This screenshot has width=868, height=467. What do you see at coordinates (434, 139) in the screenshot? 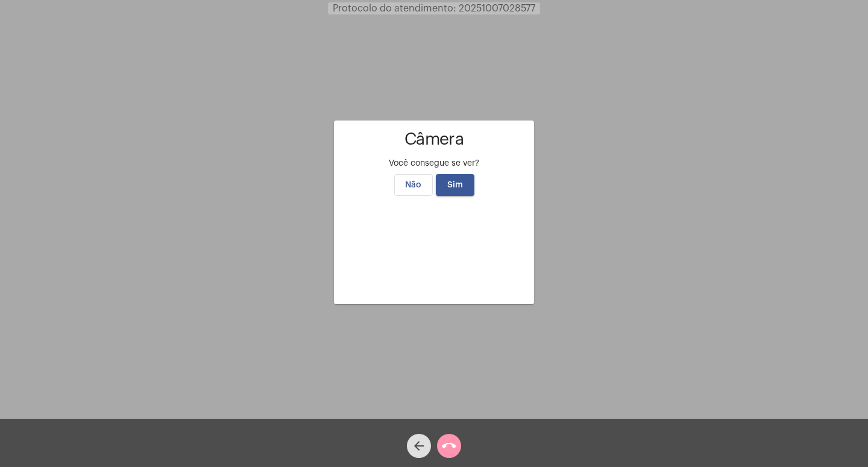
I see `h1: Câmera` at bounding box center [434, 139].